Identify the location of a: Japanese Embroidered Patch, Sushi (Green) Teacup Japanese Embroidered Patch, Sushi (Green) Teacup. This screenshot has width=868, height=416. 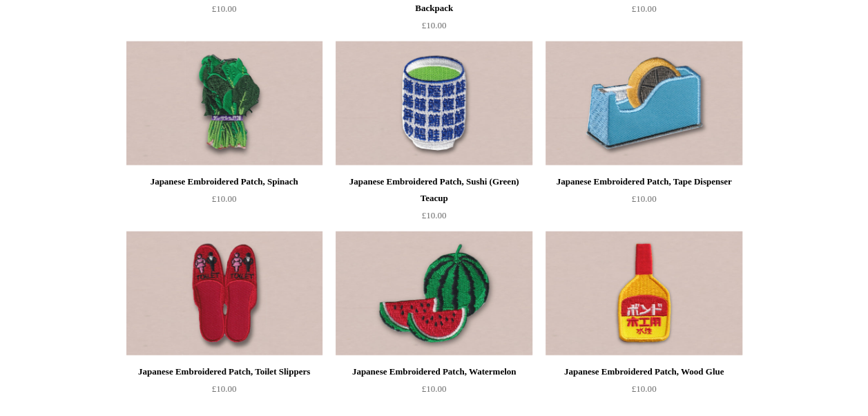
(434, 104).